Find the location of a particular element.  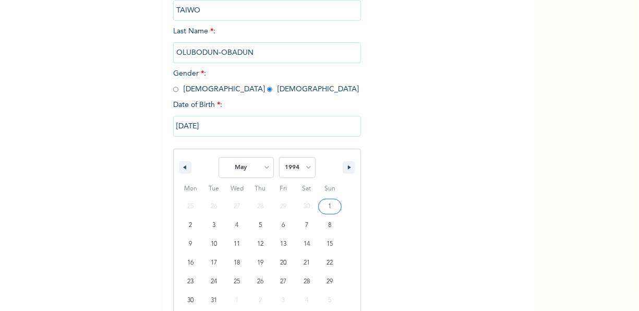

span: 28 is located at coordinates (307, 282).